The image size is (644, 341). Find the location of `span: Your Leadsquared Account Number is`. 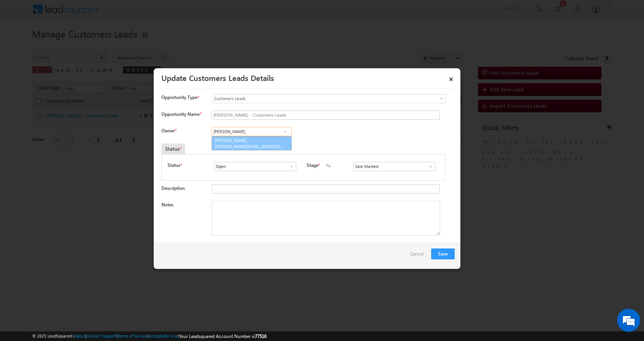

span: Your Leadsquared Account Number is is located at coordinates (223, 336).